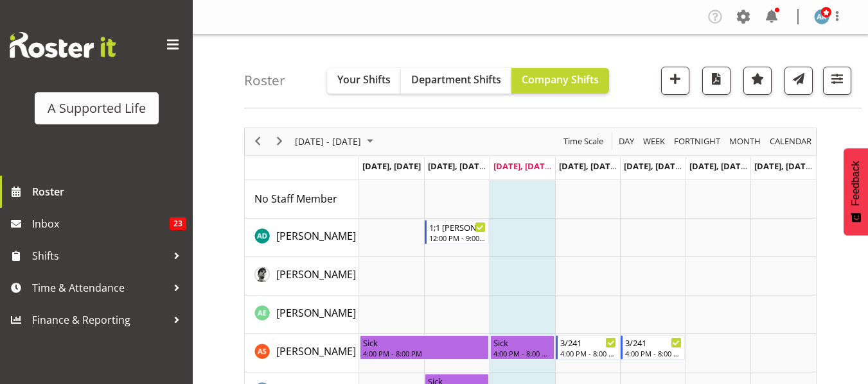 This screenshot has height=384, width=868. I want to click on button: August 2025, so click(336, 141).